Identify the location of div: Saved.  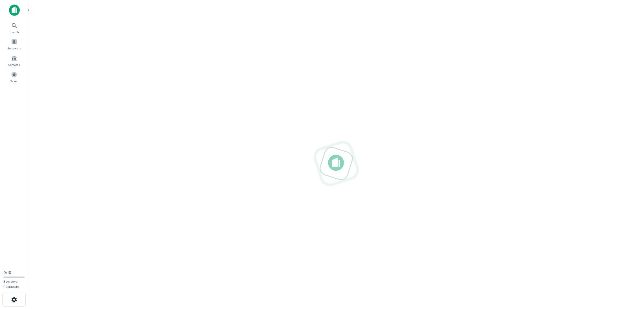
(14, 77).